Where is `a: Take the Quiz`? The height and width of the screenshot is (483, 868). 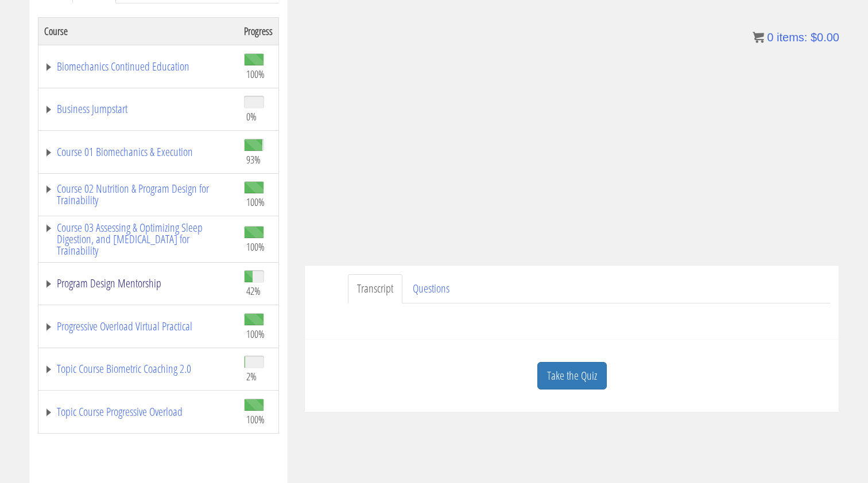 a: Take the Quiz is located at coordinates (572, 376).